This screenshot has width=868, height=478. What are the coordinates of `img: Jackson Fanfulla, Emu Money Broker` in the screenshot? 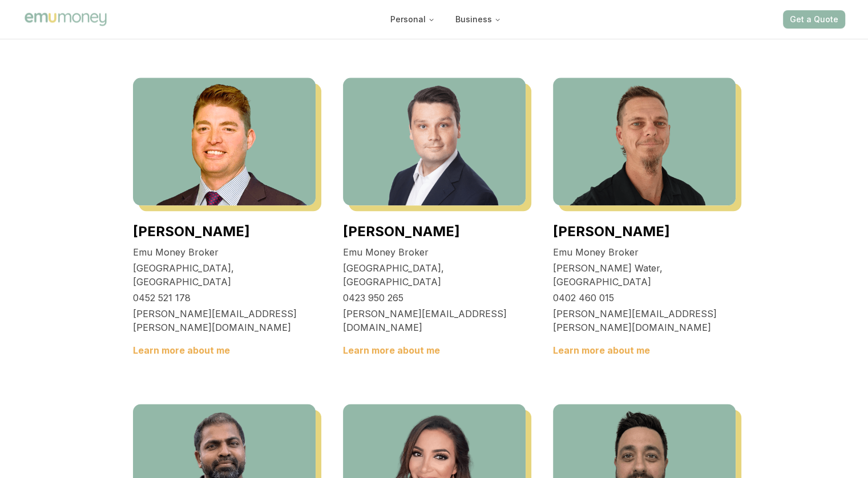 It's located at (434, 141).